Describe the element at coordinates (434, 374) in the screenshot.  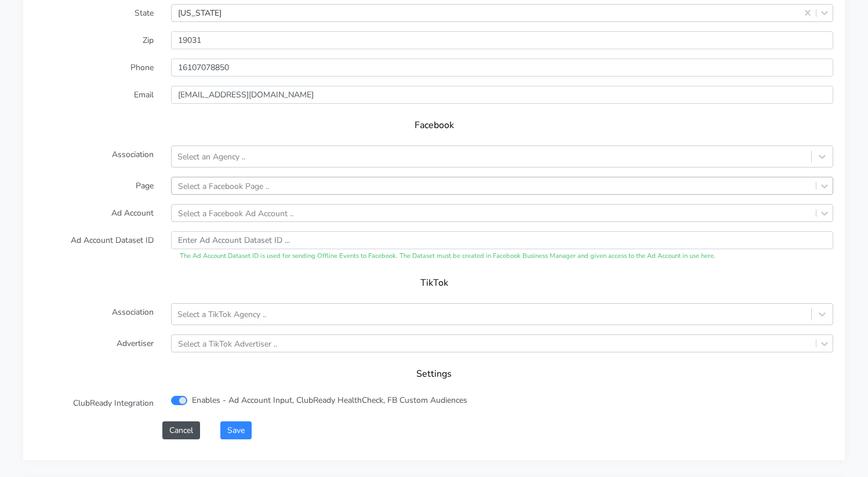
I see `h5: Settings` at that location.